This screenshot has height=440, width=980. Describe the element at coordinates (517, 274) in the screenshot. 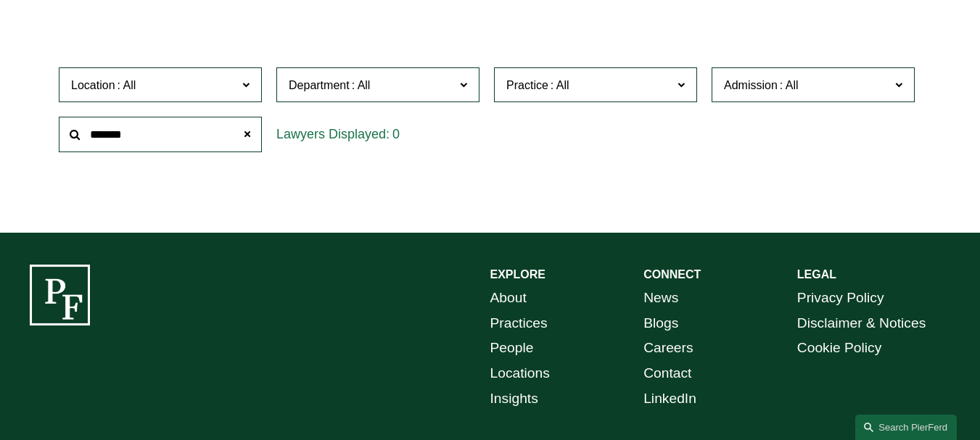

I see `strong: EXPLORE` at that location.